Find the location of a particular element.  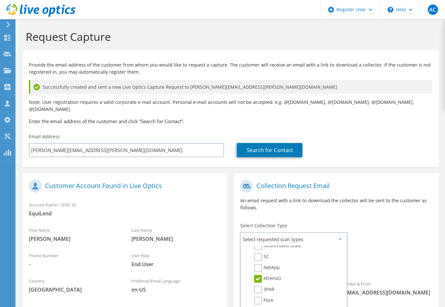

label: XtremIO is located at coordinates (268, 279).